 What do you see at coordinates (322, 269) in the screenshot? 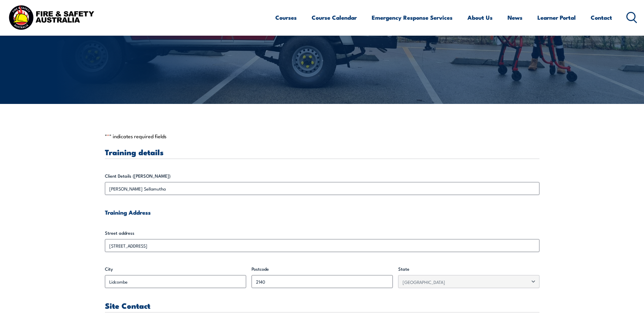
I see `label: Postcode` at bounding box center [322, 269].